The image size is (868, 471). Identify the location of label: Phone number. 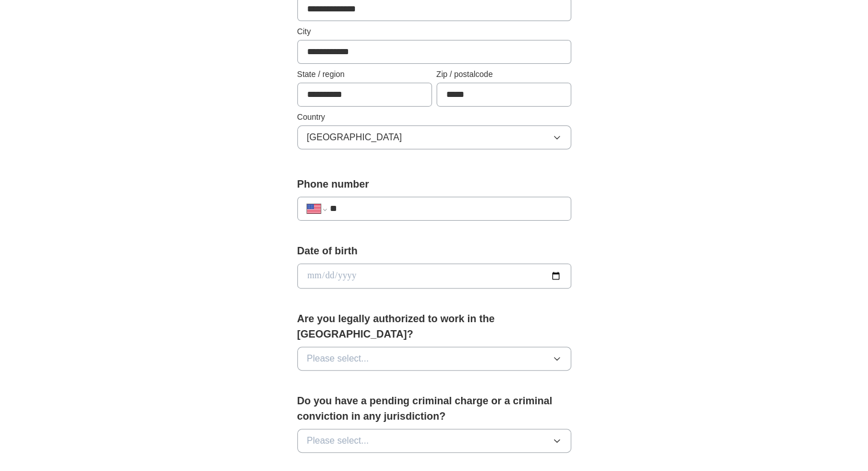
(435, 184).